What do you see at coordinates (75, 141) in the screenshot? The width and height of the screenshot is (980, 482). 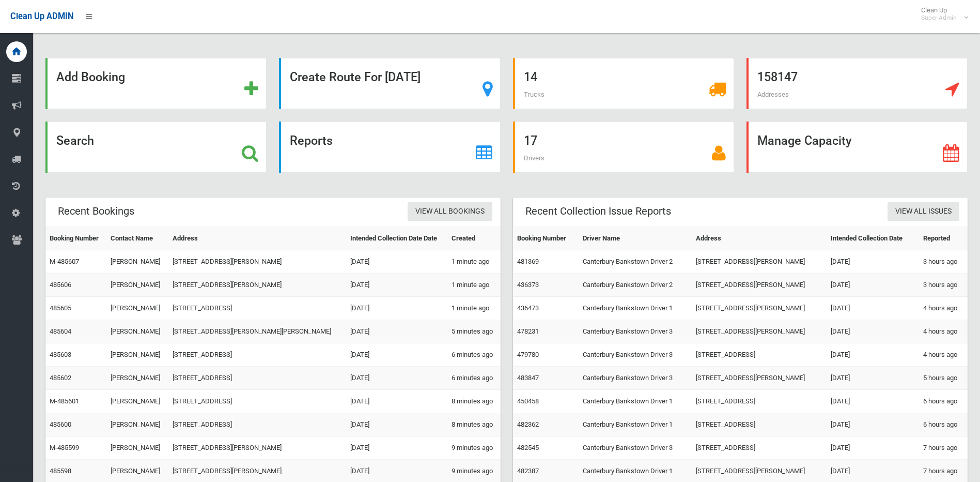 I see `strong: Search` at bounding box center [75, 141].